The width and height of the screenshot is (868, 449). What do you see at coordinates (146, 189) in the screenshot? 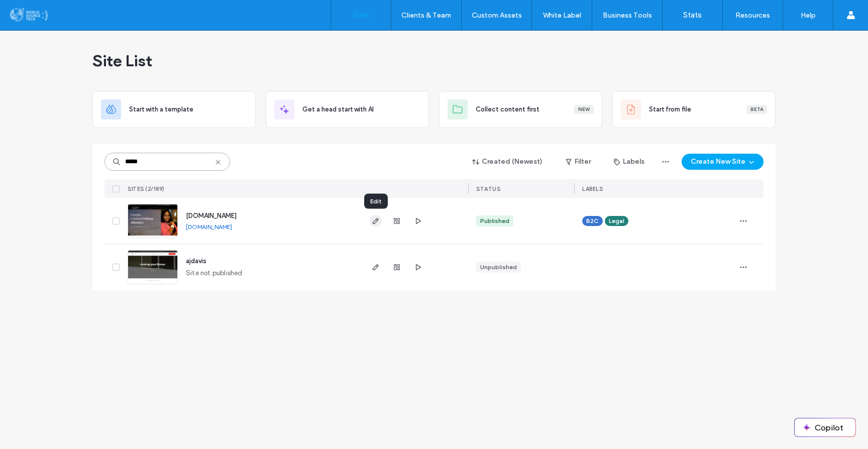
I see `span: SITES (2/189)` at bounding box center [146, 189].